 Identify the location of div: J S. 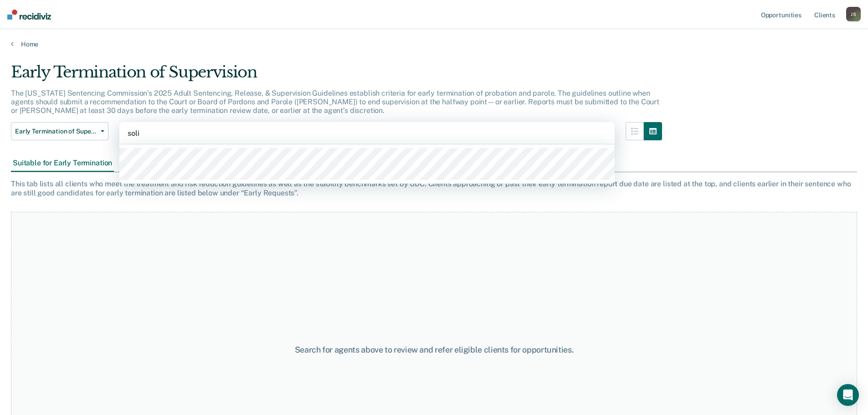
(853, 14).